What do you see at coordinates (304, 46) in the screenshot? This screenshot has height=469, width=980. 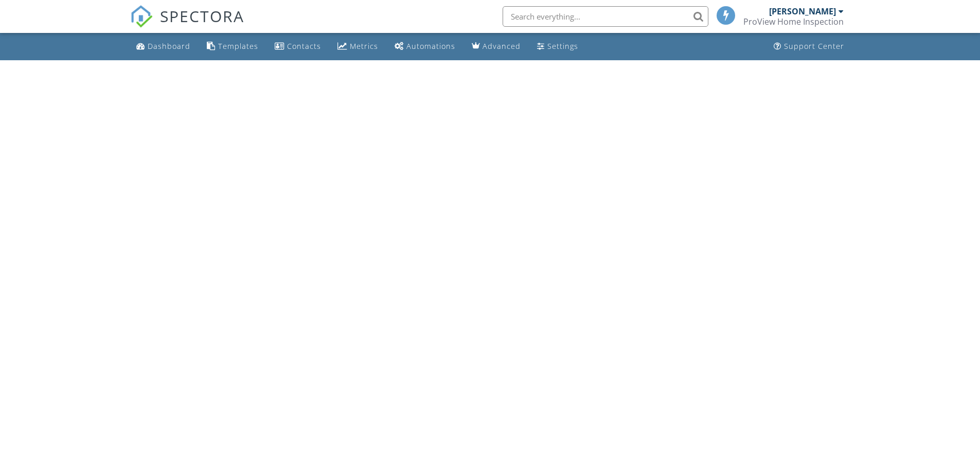 I see `div: Contacts` at bounding box center [304, 46].